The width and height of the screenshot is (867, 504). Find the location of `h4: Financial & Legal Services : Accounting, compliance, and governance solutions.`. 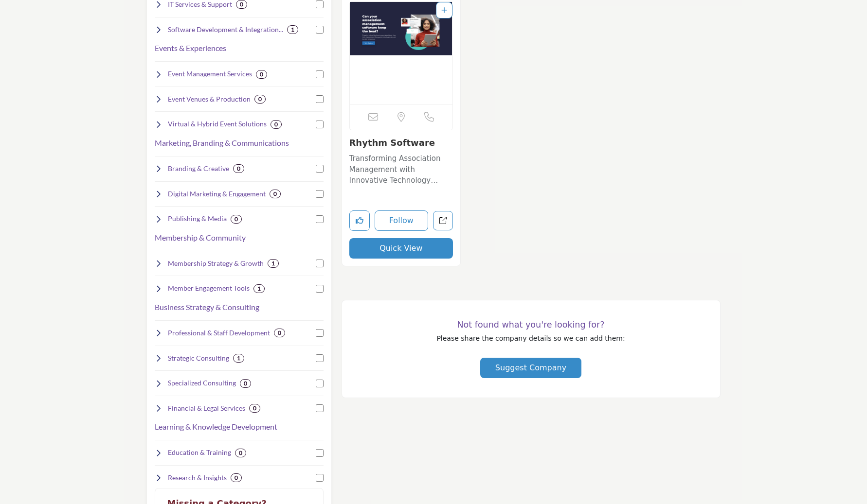

h4: Financial & Legal Services : Accounting, compliance, and governance solutions. is located at coordinates (207, 408).